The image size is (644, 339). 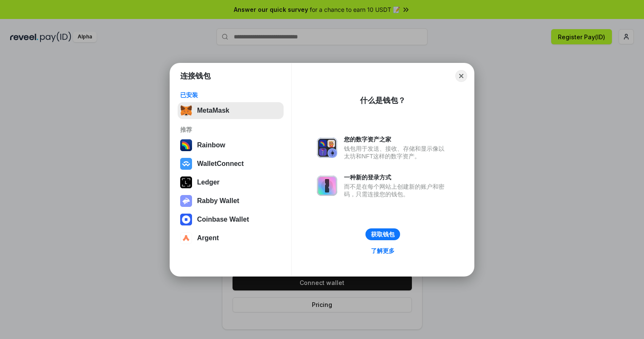 What do you see at coordinates (383, 235) in the screenshot?
I see `div: 获取钱包` at bounding box center [383, 235].